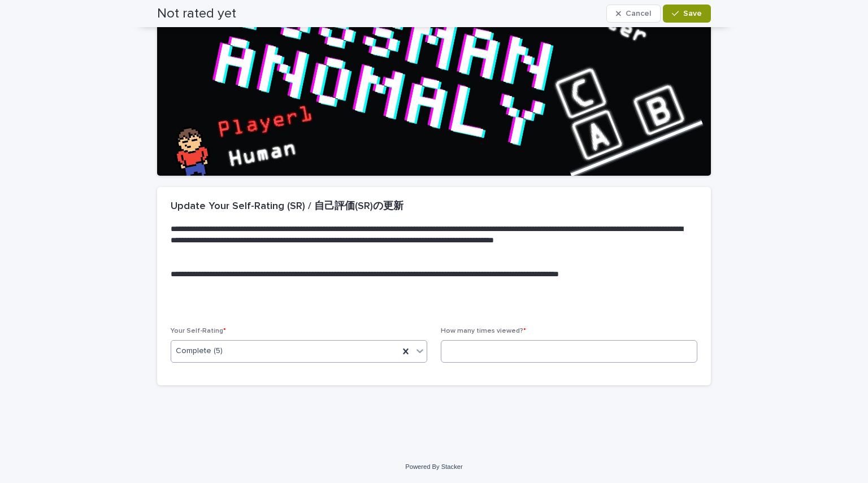 The width and height of the screenshot is (868, 483). I want to click on span: Save, so click(693, 13).